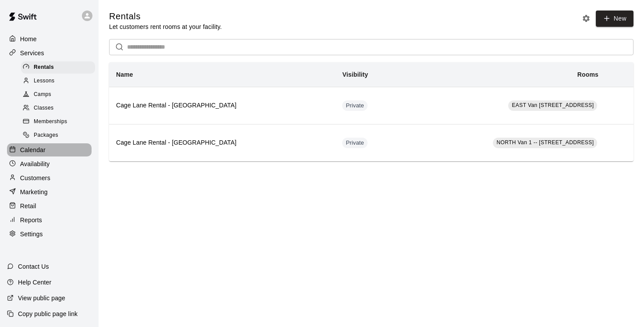 The height and width of the screenshot is (327, 644). I want to click on p: Copy public page link, so click(47, 314).